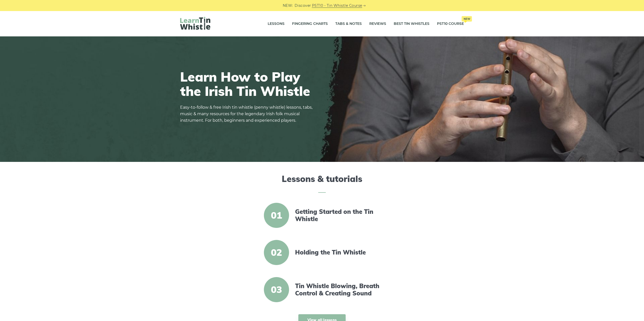 This screenshot has height=321, width=644. What do you see at coordinates (322, 184) in the screenshot?
I see `h2: Lessons & tutorials` at bounding box center [322, 184].